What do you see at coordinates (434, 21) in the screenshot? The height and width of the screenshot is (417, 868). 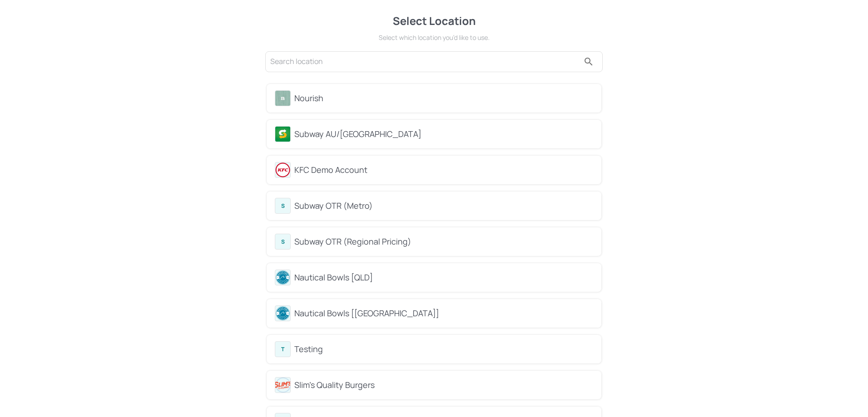 I see `div: Select Location` at bounding box center [434, 21].